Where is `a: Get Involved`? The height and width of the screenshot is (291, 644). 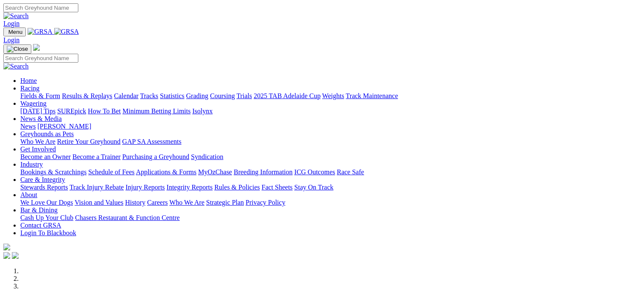
a: Get Involved is located at coordinates (38, 149).